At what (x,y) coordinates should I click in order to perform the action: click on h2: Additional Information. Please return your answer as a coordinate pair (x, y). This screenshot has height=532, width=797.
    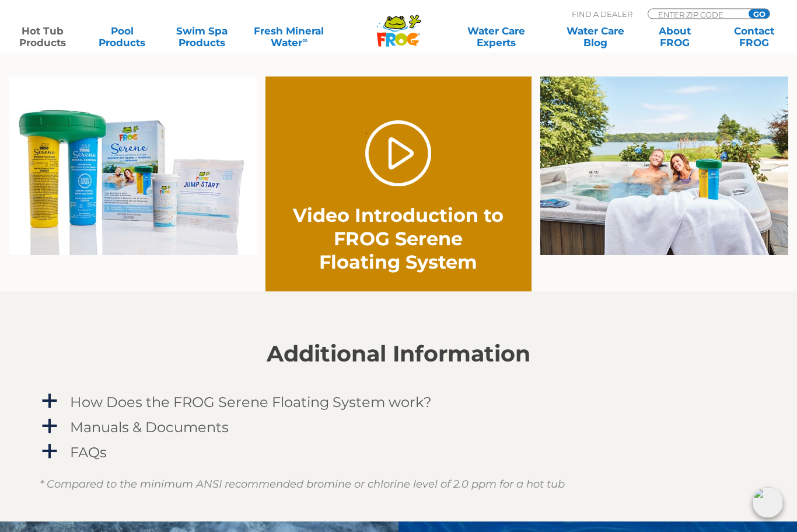
    Looking at the image, I should click on (398, 354).